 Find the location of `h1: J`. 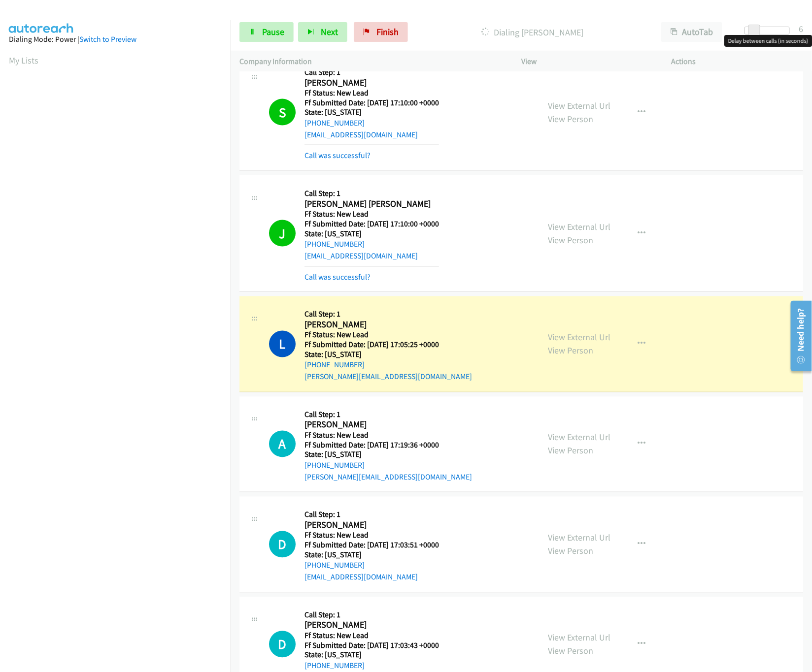

h1: J is located at coordinates (283, 233).